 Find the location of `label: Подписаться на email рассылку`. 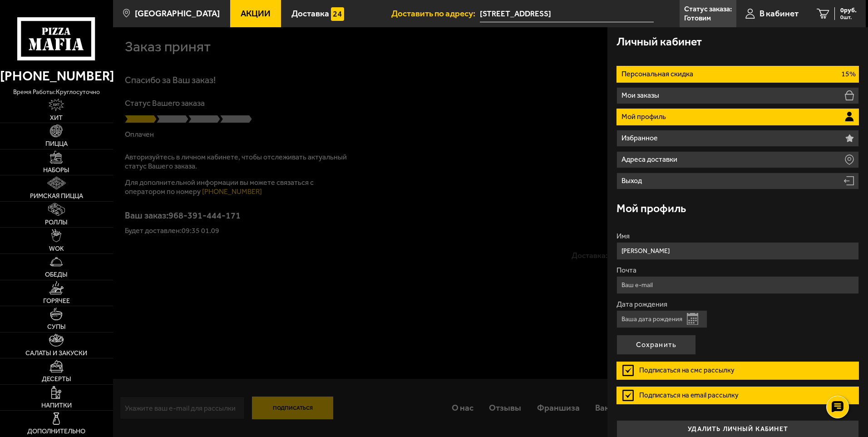

label: Подписаться на email рассылку is located at coordinates (737, 396).